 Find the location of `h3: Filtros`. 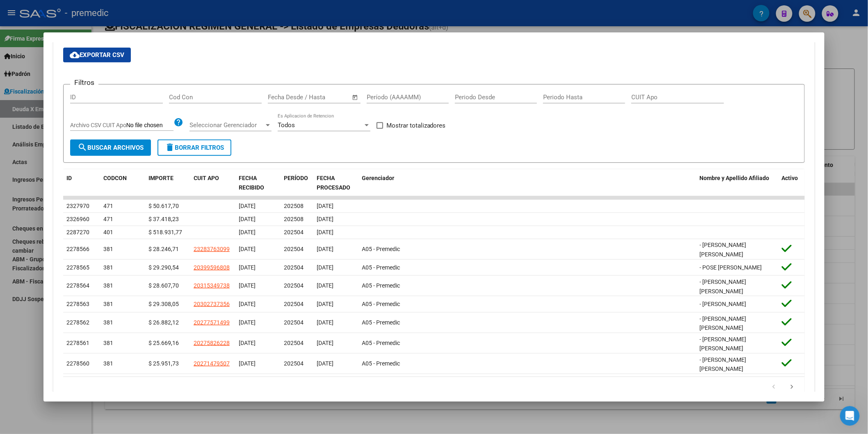

h3: Filtros is located at coordinates (84, 82).